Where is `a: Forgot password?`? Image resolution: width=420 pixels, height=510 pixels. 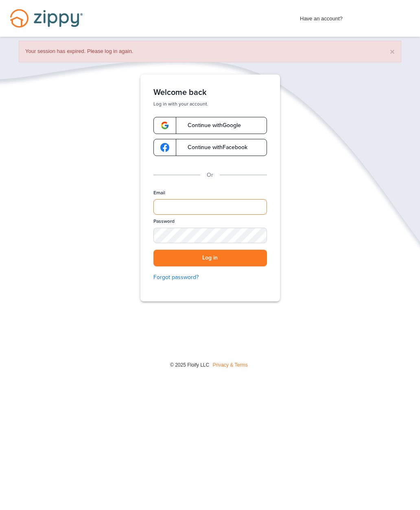
a: Forgot password? is located at coordinates (210, 277).